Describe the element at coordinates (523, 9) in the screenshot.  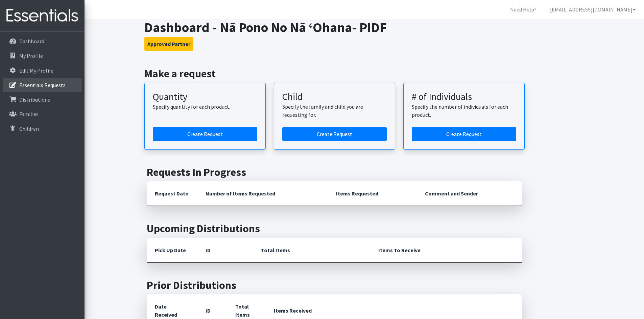
I see `a: Need Help?` at that location.